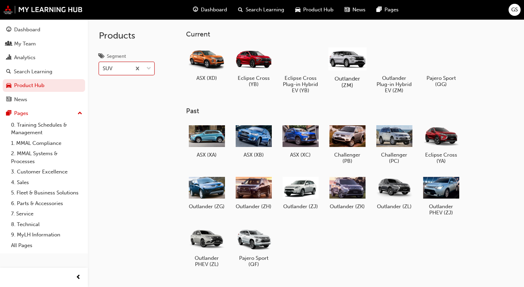  I want to click on h5: ASX (XD), so click(207, 78).